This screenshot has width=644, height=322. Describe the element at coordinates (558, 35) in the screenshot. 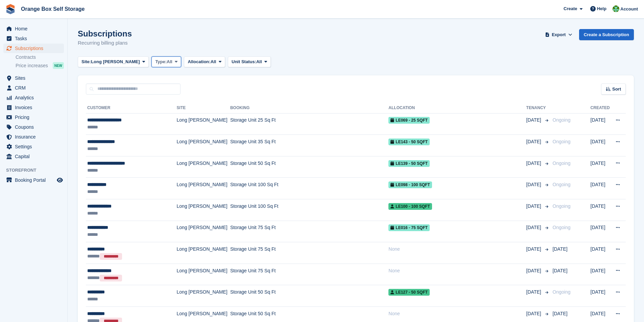

I see `span: Export` at that location.